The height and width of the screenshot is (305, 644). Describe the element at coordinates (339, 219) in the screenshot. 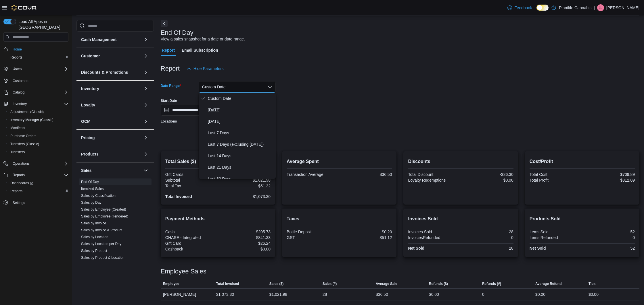

I see `h2: Taxes` at that location.